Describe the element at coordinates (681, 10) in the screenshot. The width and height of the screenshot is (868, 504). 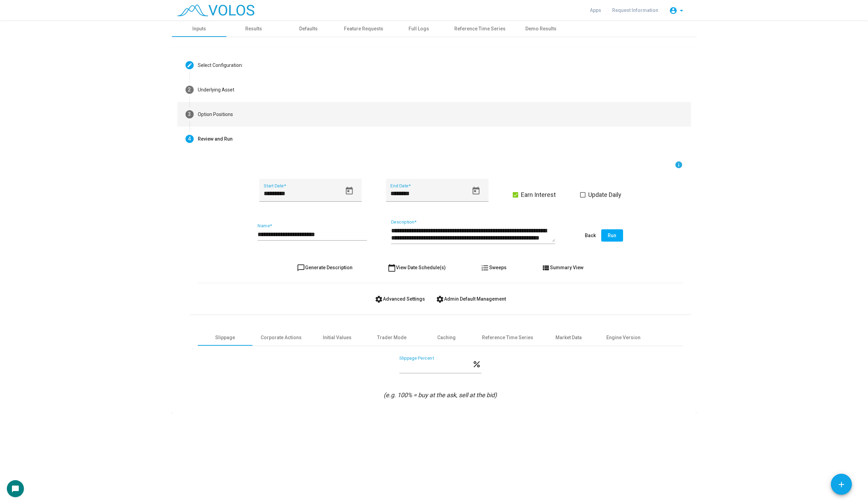
I see `mat-icon: arrow_drop_down` at that location.